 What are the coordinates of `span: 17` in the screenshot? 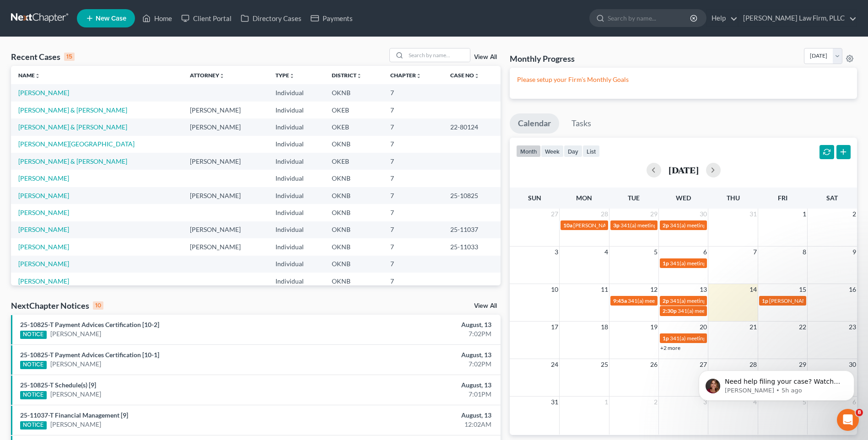 It's located at (554, 327).